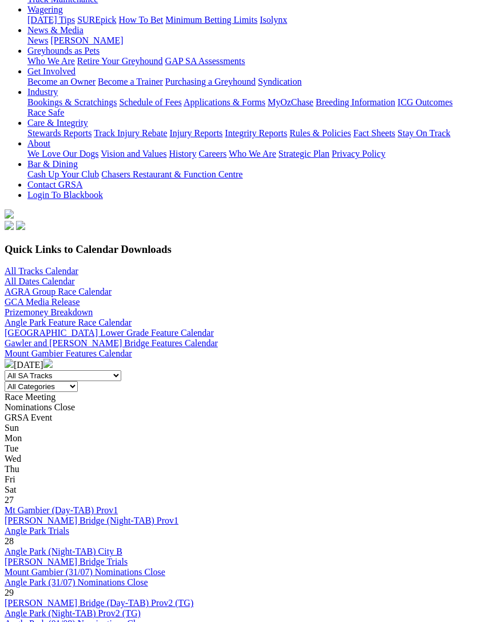 This screenshot has width=477, height=622. I want to click on a: Angle Park Feature Race Calendar, so click(68, 322).